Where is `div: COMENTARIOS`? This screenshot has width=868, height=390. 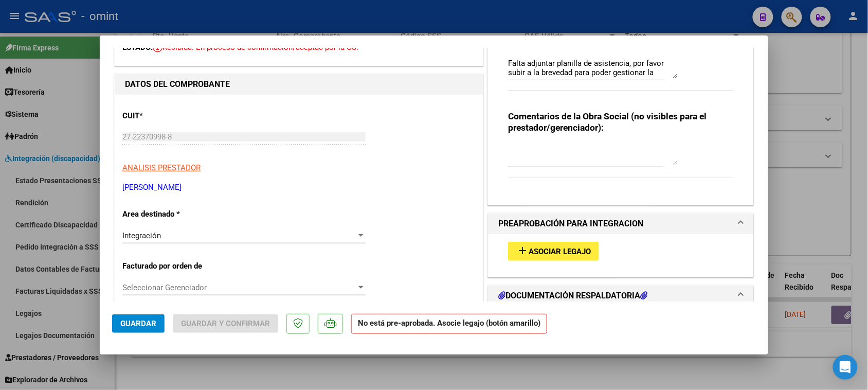
div: COMENTARIOS is located at coordinates (620, 112).